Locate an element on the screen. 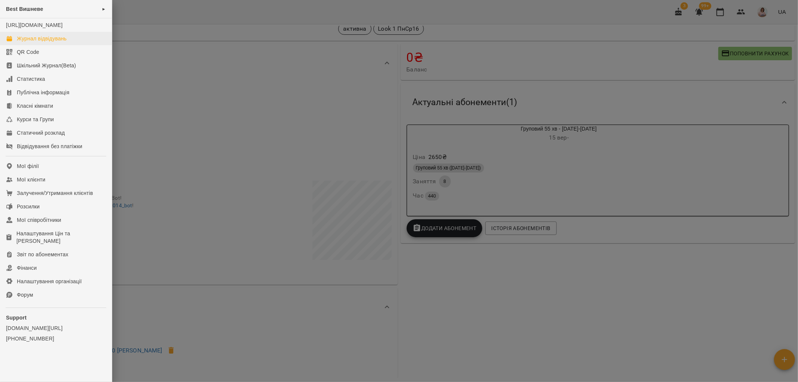  div: QR Code is located at coordinates (28, 52).